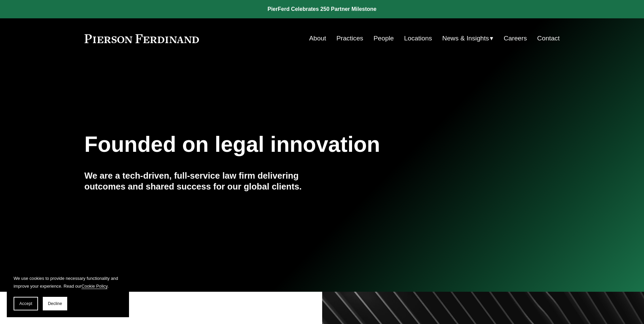  Describe the element at coordinates (548, 38) in the screenshot. I see `a: Contact` at that location.